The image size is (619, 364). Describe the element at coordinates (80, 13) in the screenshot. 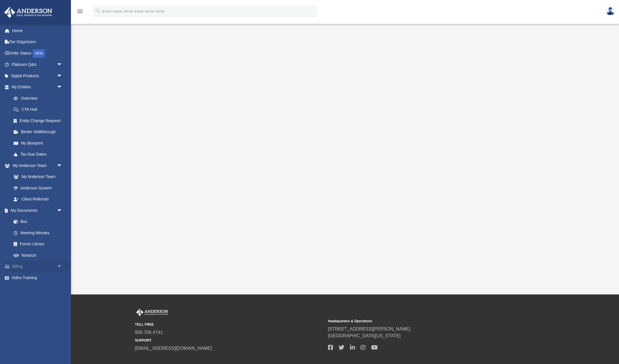

I see `a: menu` at that location.